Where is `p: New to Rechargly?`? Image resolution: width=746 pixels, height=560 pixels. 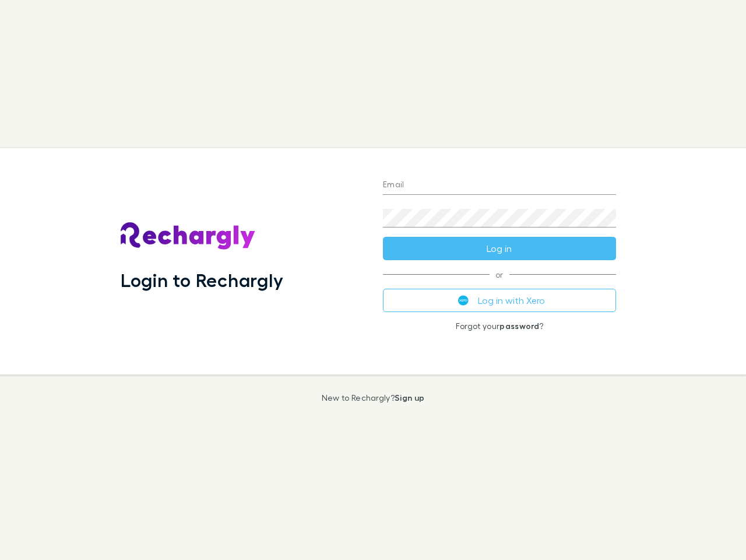 p: New to Rechargly? is located at coordinates (373, 398).